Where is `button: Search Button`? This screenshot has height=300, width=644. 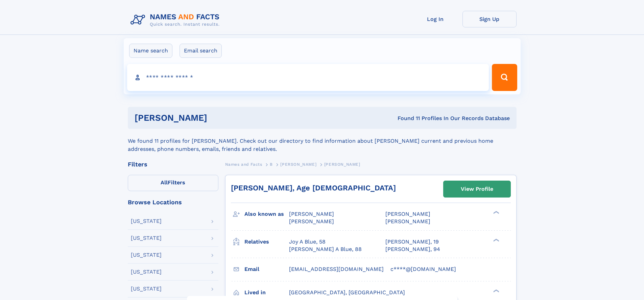 button: Search Button is located at coordinates (505, 77).